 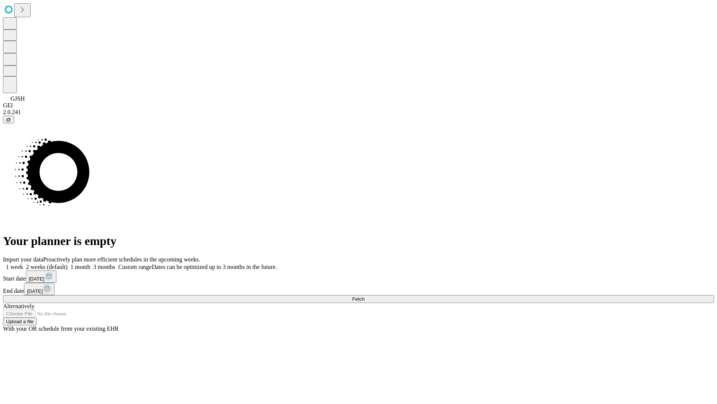 I want to click on span: With your OR schedule from your existing EHR, so click(x=61, y=328).